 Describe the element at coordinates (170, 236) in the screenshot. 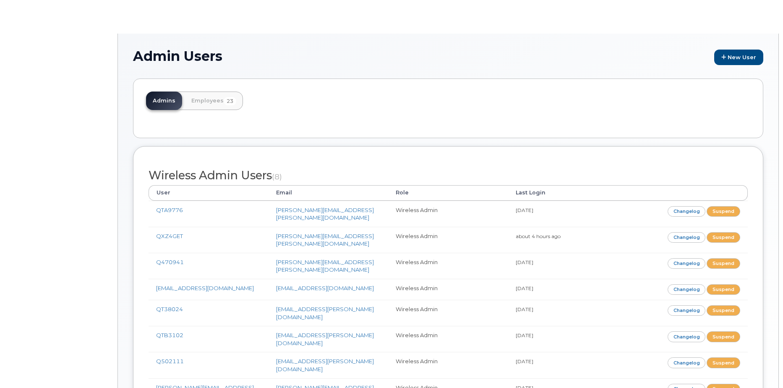

I see `a: QXZ4GET` at that location.